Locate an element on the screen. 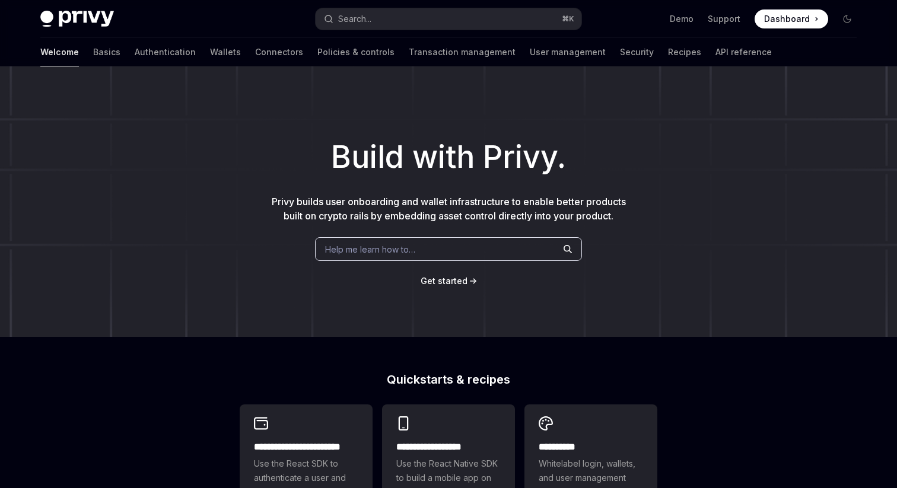 This screenshot has height=488, width=897. span: Privy builds user onboarding and wallet infrastructure to enable better products built on crypto ... is located at coordinates (448, 209).